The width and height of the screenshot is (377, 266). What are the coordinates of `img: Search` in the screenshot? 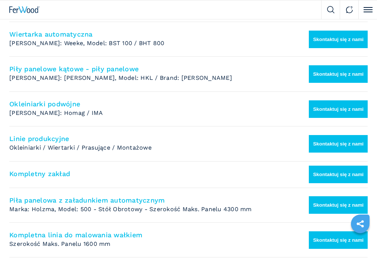 It's located at (331, 10).